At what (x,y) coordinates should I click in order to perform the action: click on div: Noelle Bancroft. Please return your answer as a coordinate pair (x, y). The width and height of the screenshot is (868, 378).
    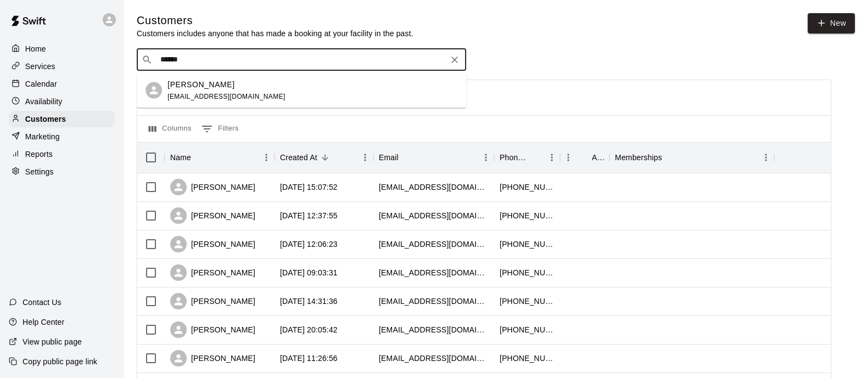
    Looking at the image, I should click on (154, 91).